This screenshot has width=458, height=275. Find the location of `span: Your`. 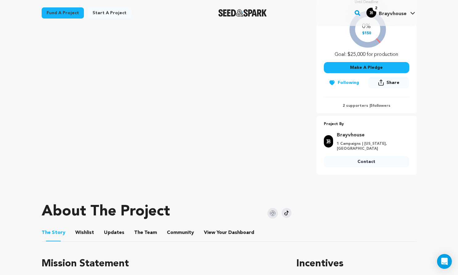

span: Your is located at coordinates (229, 232).